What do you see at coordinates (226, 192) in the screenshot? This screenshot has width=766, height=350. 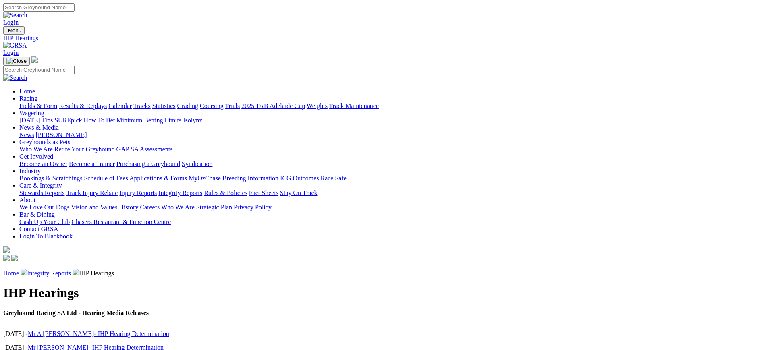 I see `a: Rules & Policies` at bounding box center [226, 192].